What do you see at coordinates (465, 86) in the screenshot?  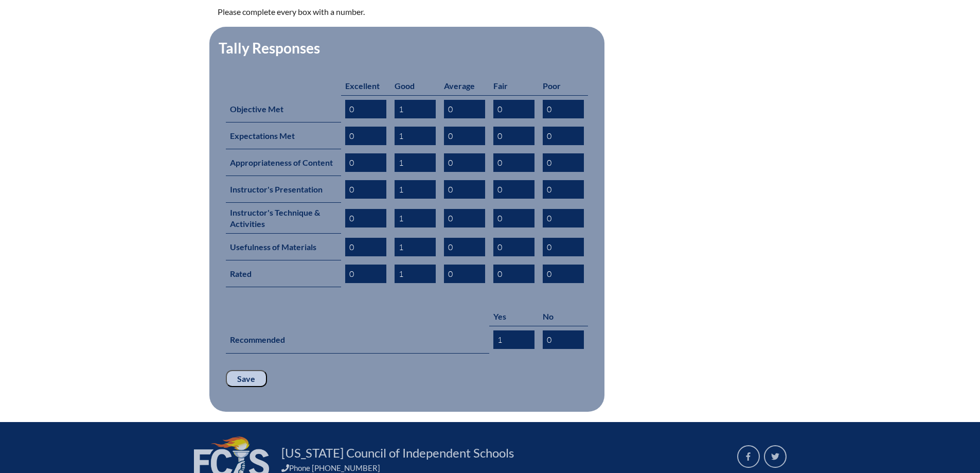 I see `th: Average` at bounding box center [465, 86].